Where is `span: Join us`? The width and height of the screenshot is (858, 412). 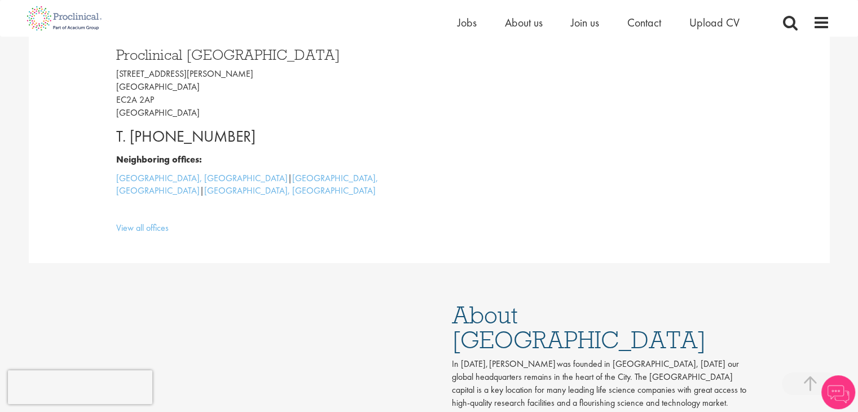 span: Join us is located at coordinates (585, 23).